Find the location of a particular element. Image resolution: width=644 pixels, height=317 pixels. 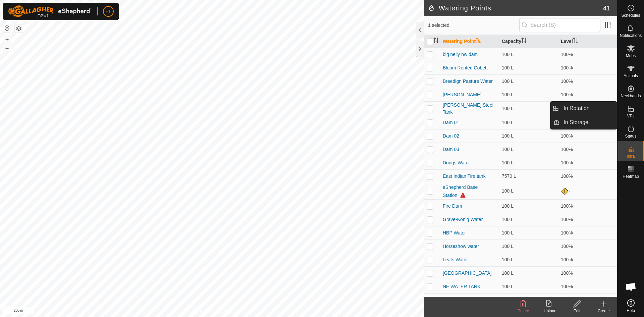

th: Level is located at coordinates (588, 41).